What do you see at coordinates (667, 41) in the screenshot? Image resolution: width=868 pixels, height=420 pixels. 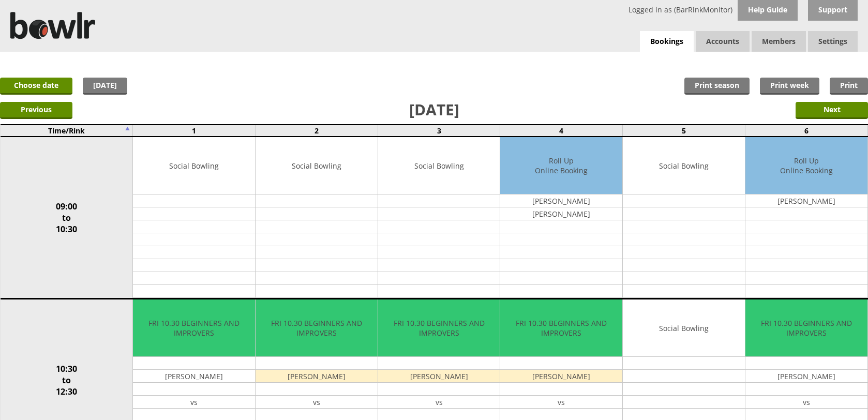 I see `a: Bookings` at bounding box center [667, 41].